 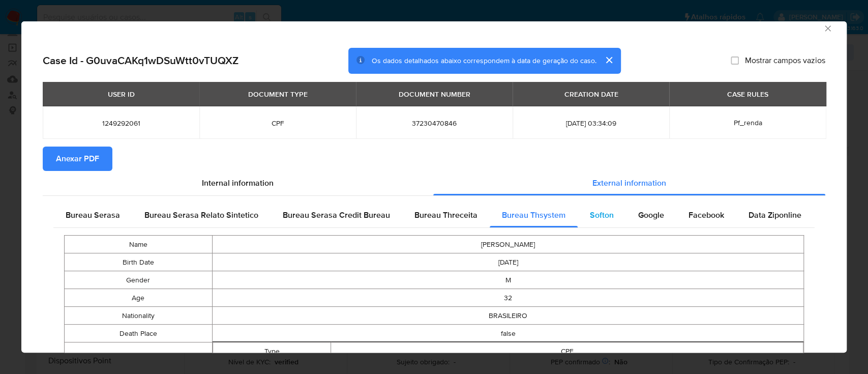 I want to click on td: false, so click(x=507, y=333).